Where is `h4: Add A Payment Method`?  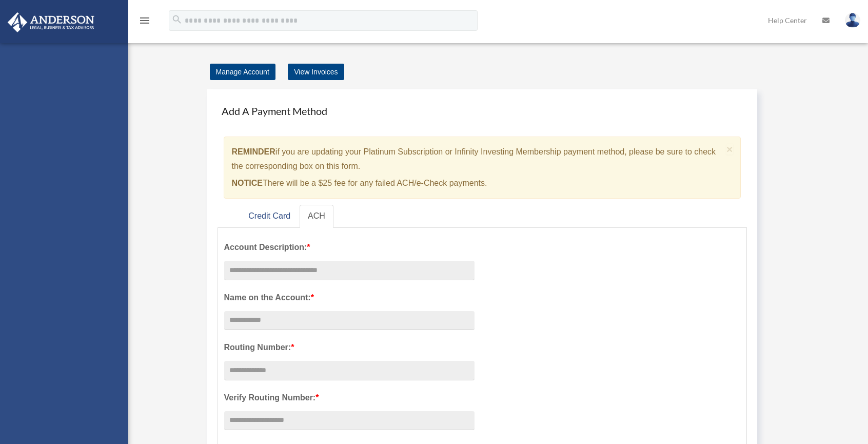
h4: Add A Payment Method is located at coordinates (482, 111).